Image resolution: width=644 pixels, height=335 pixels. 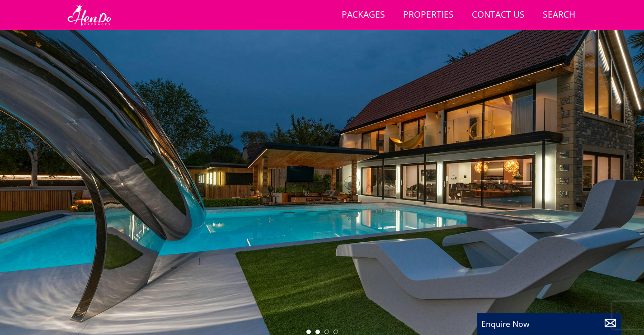 What do you see at coordinates (499, 15) in the screenshot?
I see `a: Contact Us` at bounding box center [499, 15].